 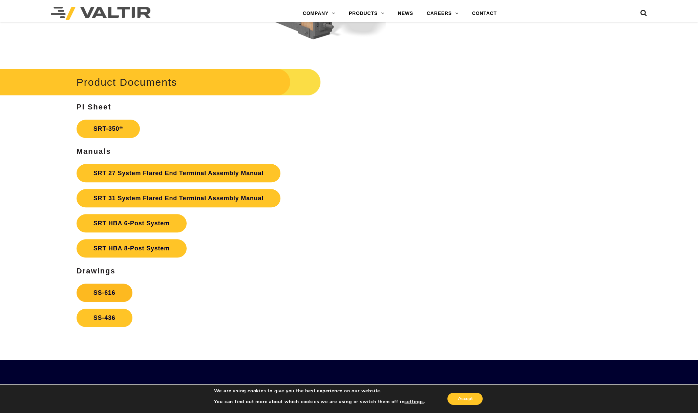 What do you see at coordinates (131, 223) in the screenshot?
I see `strong: SRT HBA 6-Post System` at bounding box center [131, 223].